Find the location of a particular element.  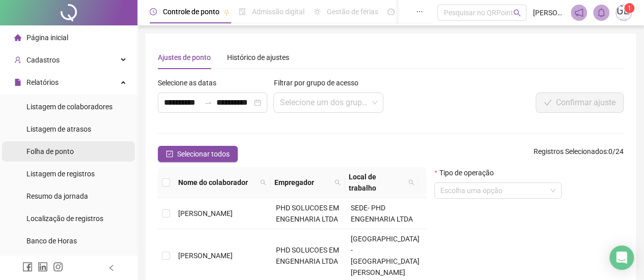

span: home is located at coordinates (18, 38).